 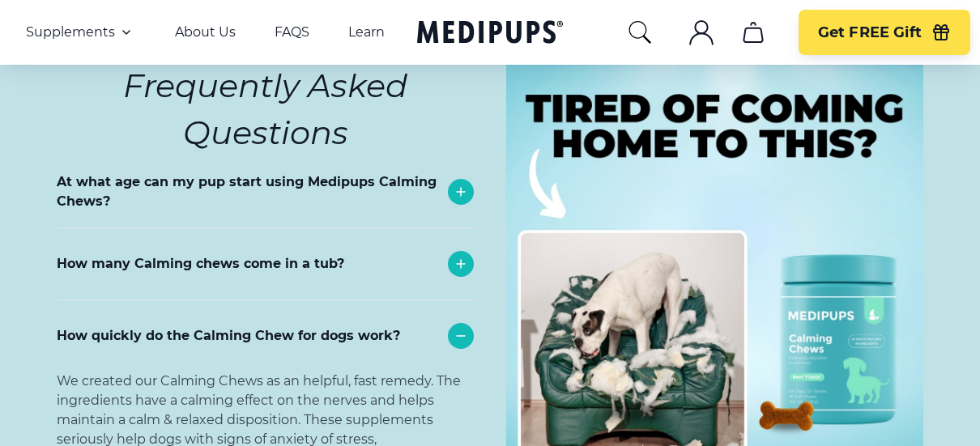 I want to click on a: FAQS, so click(x=291, y=33).